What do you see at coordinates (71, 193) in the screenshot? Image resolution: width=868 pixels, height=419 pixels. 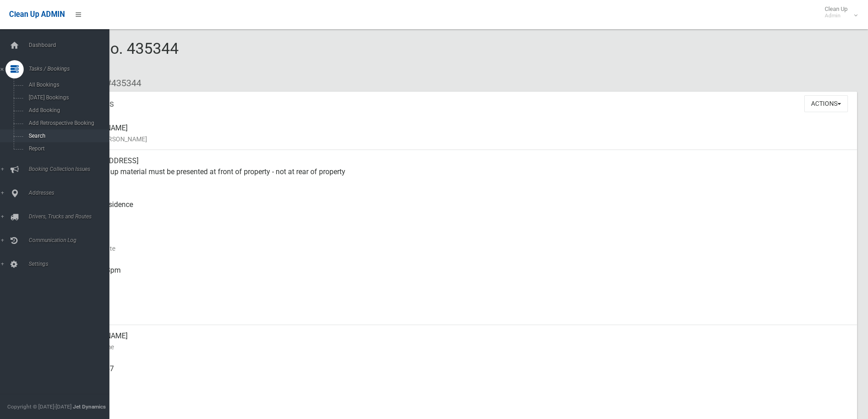 I see `span: Addresses` at bounding box center [71, 193].